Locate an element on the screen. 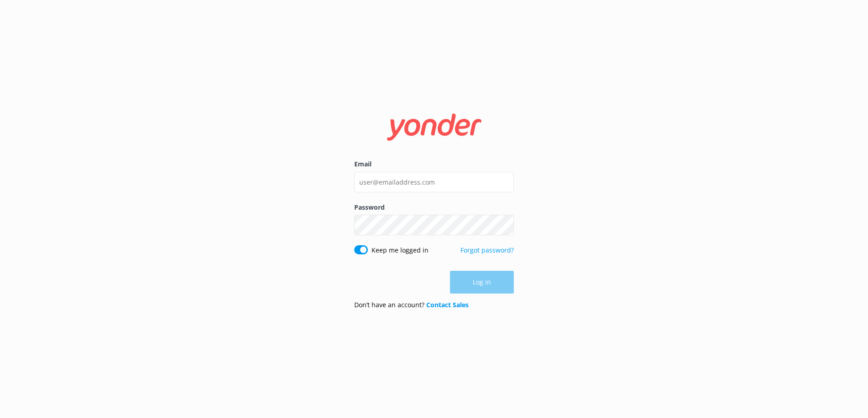 This screenshot has width=868, height=418. label: Password is located at coordinates (434, 207).